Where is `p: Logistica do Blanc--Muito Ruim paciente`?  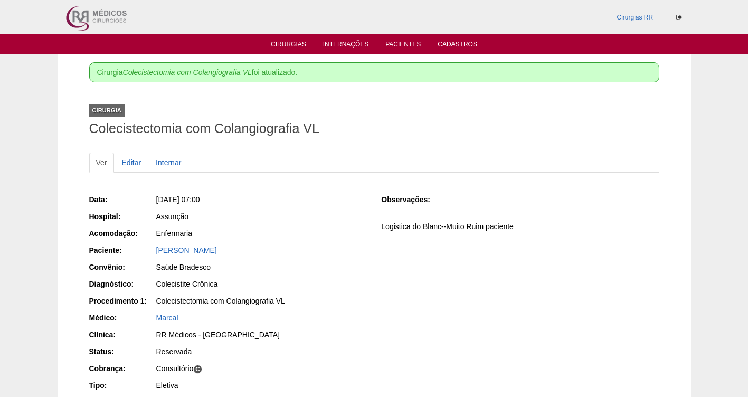
p: Logistica do Blanc--Muito Ruim paciente is located at coordinates (520, 226).